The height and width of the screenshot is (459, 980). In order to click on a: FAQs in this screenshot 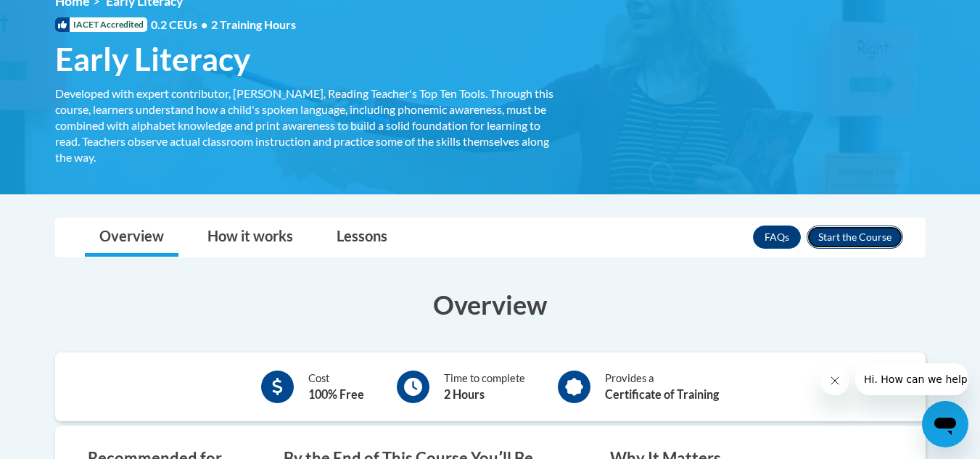, I will do `click(776, 237)`.